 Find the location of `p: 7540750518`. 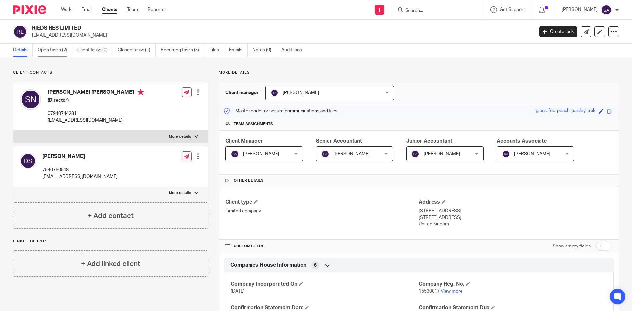

p: 7540750518 is located at coordinates (80, 170).